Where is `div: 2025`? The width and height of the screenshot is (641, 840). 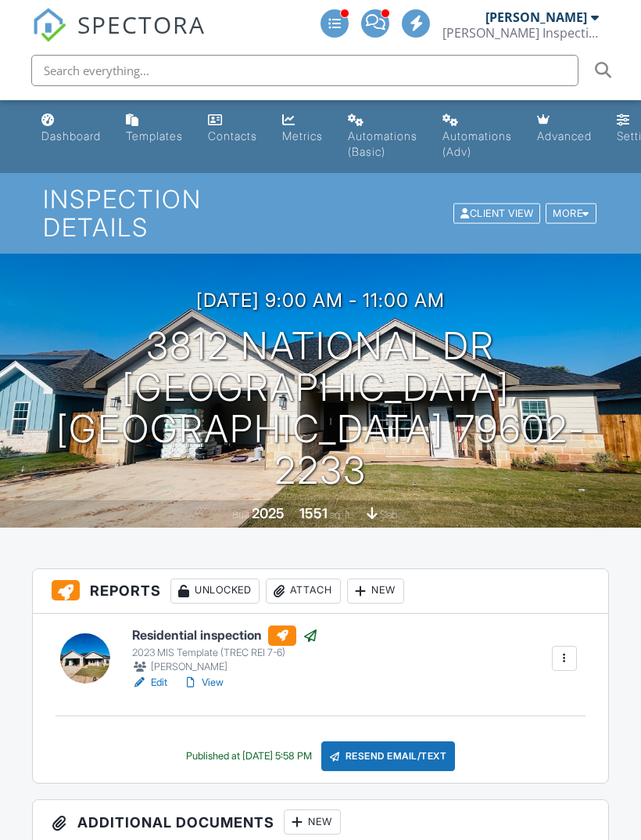
div: 2025 is located at coordinates (269, 513).